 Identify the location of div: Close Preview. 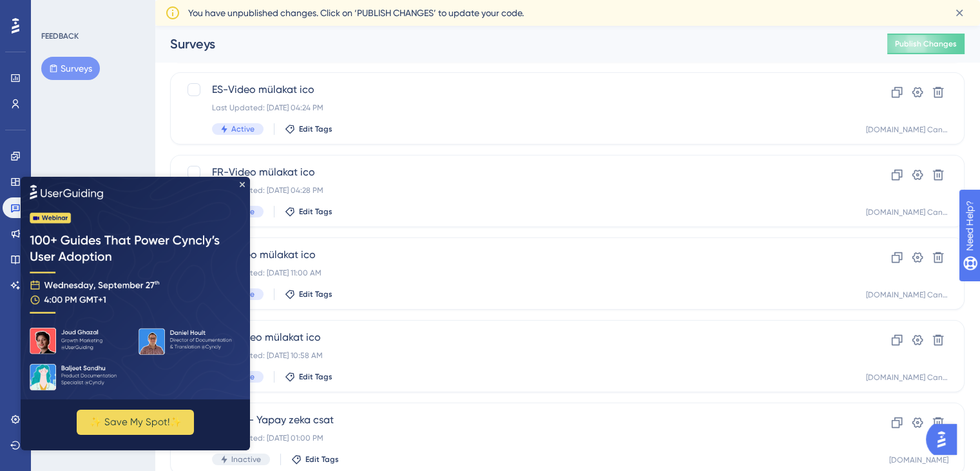
(222, 8).